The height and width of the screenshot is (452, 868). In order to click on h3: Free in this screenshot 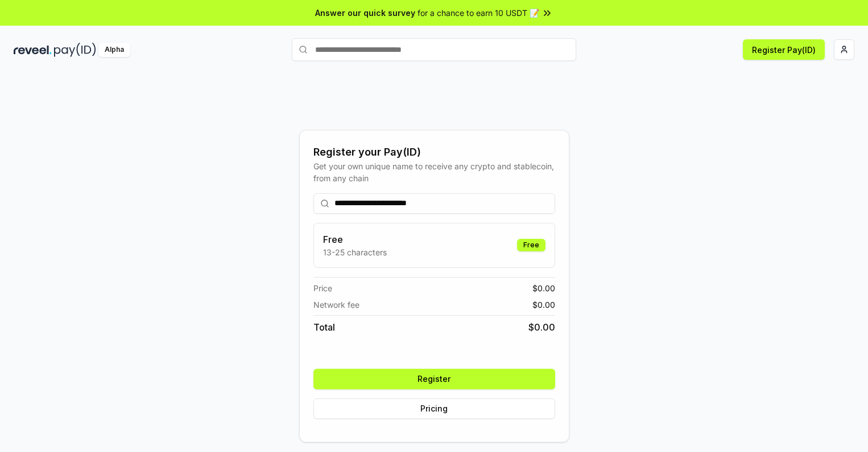, I will do `click(355, 240)`.